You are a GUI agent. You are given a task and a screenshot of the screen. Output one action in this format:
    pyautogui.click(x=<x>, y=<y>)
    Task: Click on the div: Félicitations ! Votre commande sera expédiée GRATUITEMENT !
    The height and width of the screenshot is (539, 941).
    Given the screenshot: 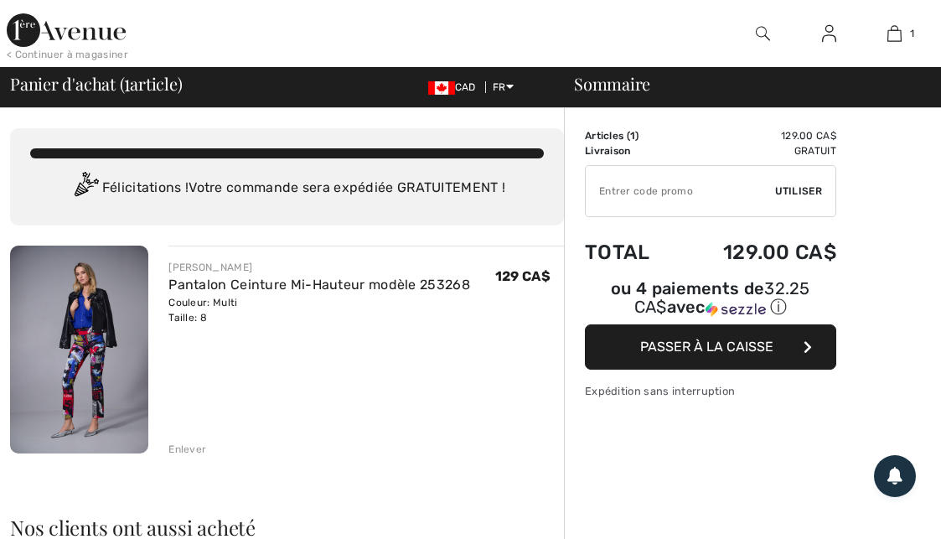 What is the action you would take?
    pyautogui.click(x=287, y=189)
    